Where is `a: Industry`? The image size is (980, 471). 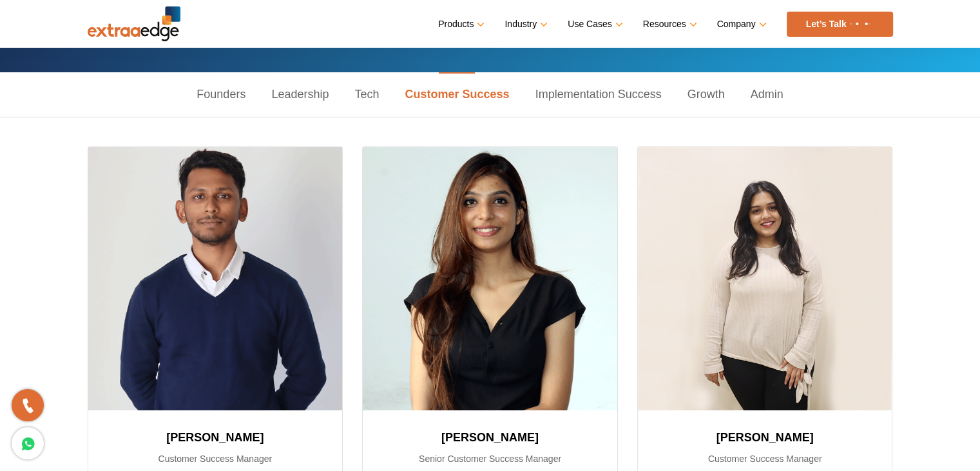
a: Industry is located at coordinates (525, 24).